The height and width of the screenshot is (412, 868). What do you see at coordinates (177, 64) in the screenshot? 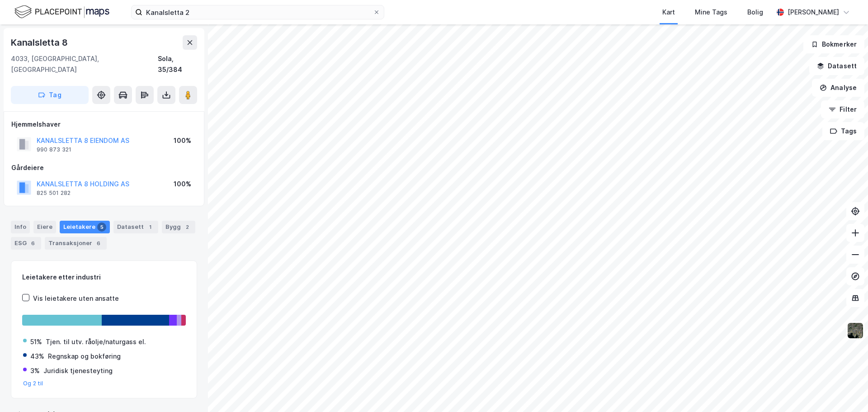
I see `div: Sola, 35/384` at bounding box center [177, 64].